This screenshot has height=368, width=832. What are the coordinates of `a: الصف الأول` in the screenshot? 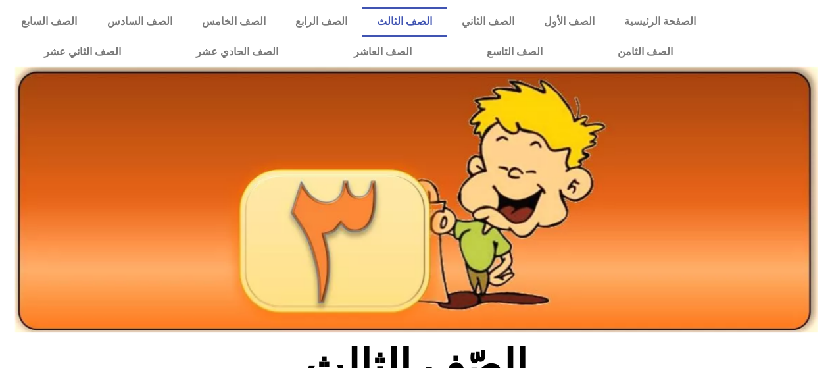 It's located at (569, 22).